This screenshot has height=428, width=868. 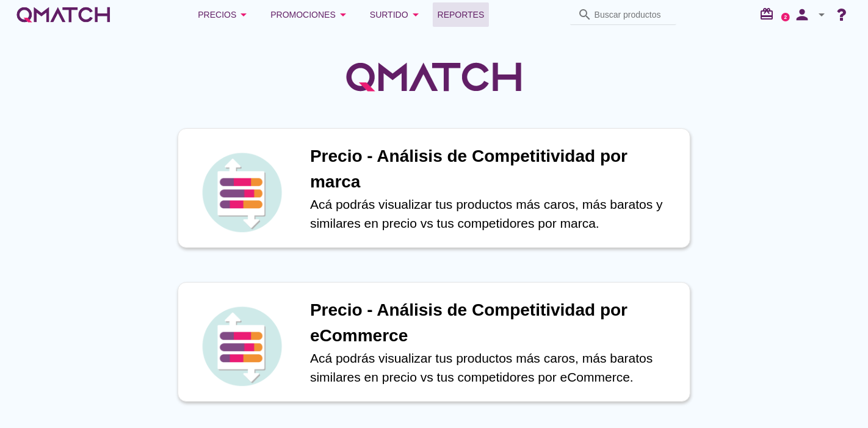 What do you see at coordinates (434, 77) in the screenshot?
I see `img: QMatchLogo` at bounding box center [434, 77].